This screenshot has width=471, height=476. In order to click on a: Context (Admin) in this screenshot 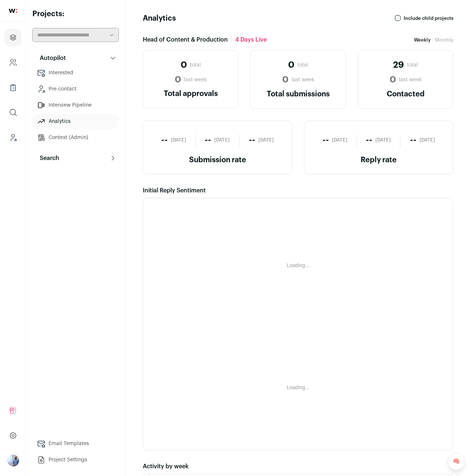, I will do `click(75, 137)`.